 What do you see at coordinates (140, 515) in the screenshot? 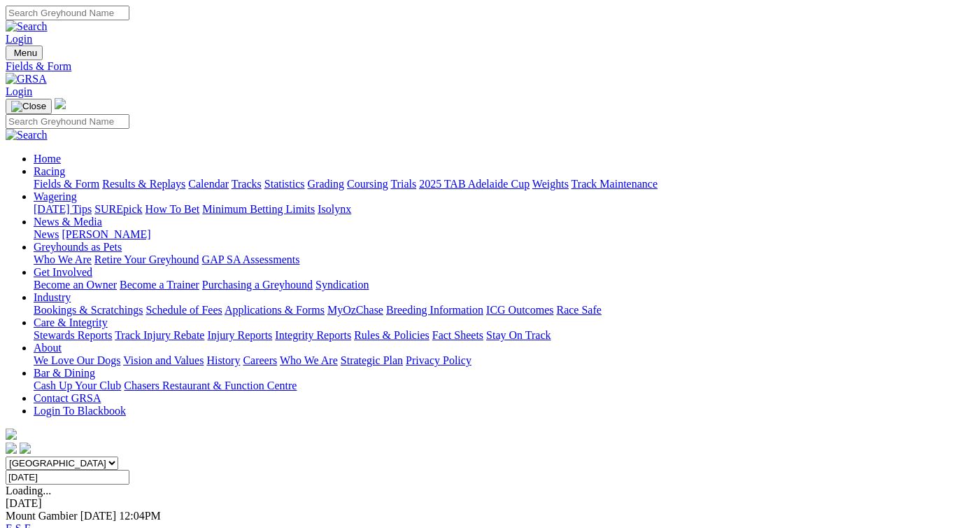
I see `span: 12:04PM` at bounding box center [140, 515].